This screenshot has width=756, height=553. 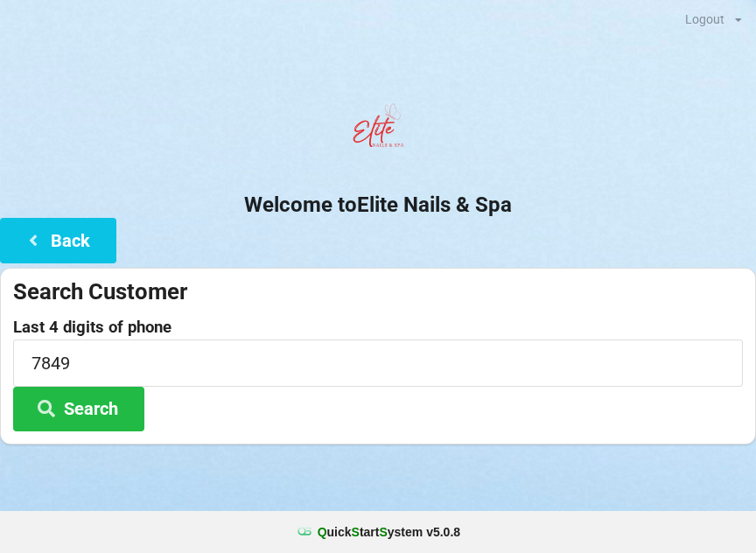 What do you see at coordinates (378, 327) in the screenshot?
I see `label: Last 4 digits of phone` at bounding box center [378, 327].